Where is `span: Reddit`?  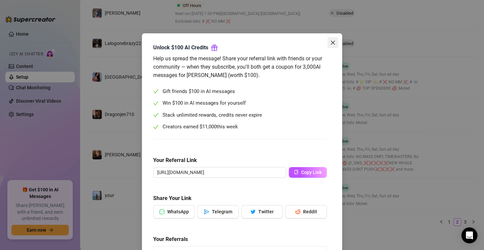
span: Reddit is located at coordinates (310, 212).